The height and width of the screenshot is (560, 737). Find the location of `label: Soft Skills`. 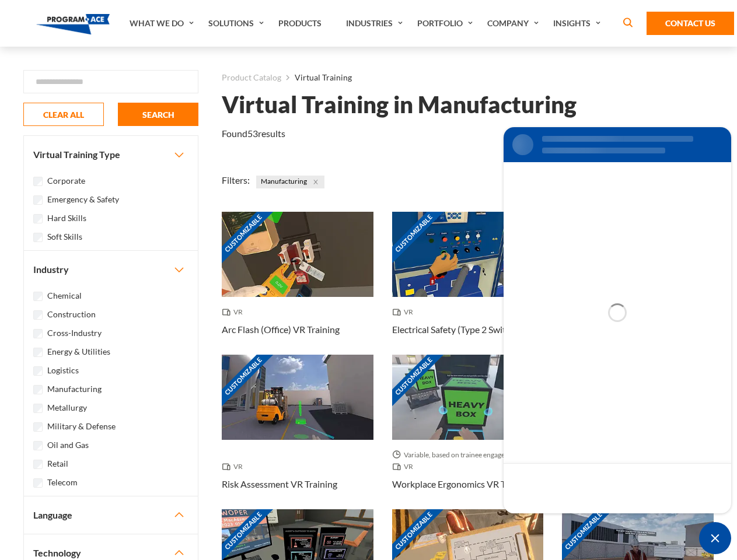

label: Soft Skills is located at coordinates (65, 237).